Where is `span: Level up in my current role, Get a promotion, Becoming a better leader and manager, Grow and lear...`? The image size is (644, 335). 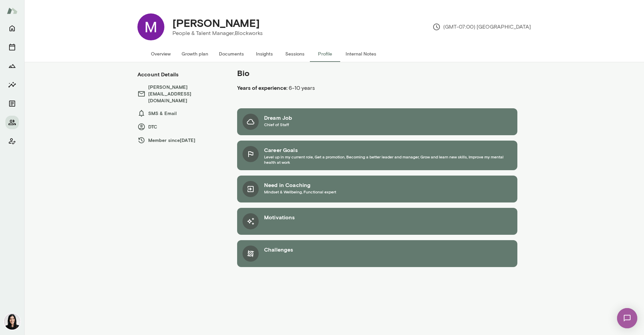 span: Level up in my current role, Get a promotion, Becoming a better leader and manager, Grow and lear... is located at coordinates (388, 160).